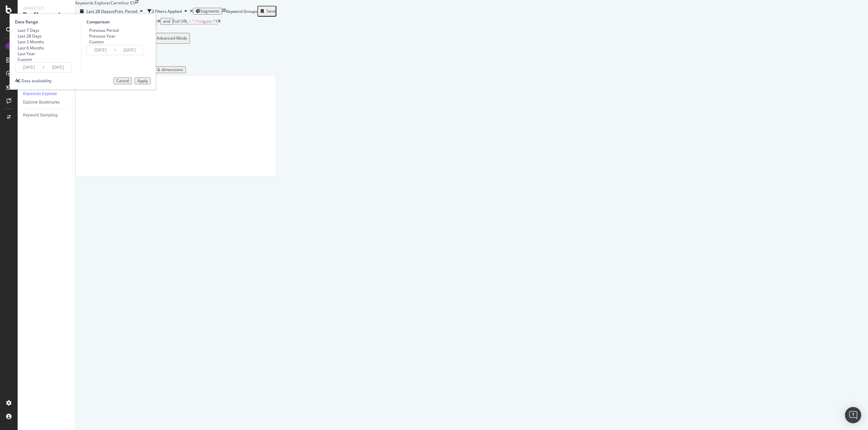 The width and height of the screenshot is (868, 430). What do you see at coordinates (46, 8) in the screenshot?
I see `div: Analytics` at bounding box center [46, 8].